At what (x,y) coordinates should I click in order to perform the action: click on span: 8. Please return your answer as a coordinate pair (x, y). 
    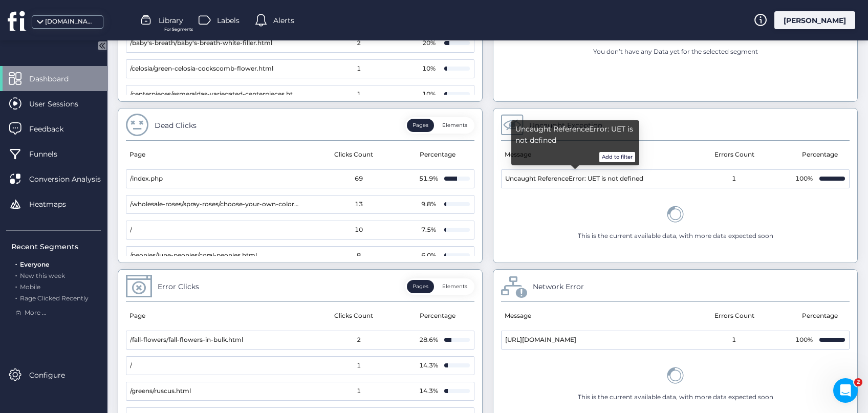
    Looking at the image, I should click on (359, 255).